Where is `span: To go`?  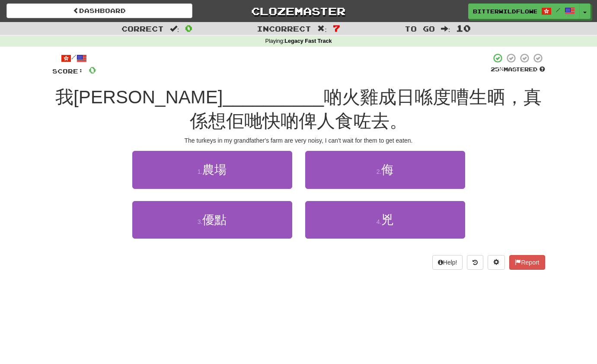 span: To go is located at coordinates (420, 29).